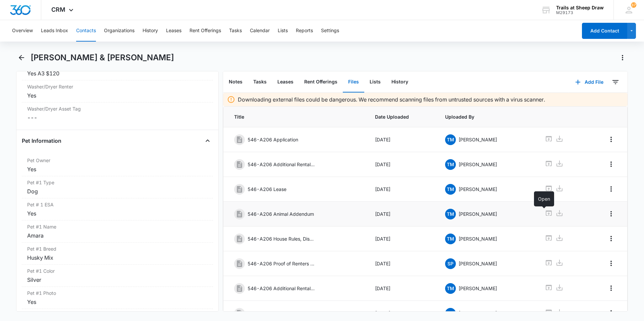  I want to click on div: Pet #1 TypeDog, so click(117, 187).